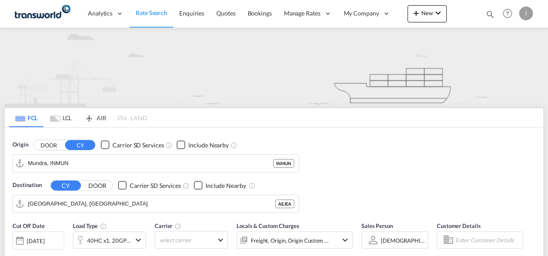 This screenshot has width=548, height=256. Describe the element at coordinates (226, 13) in the screenshot. I see `span: Quotes` at that location.